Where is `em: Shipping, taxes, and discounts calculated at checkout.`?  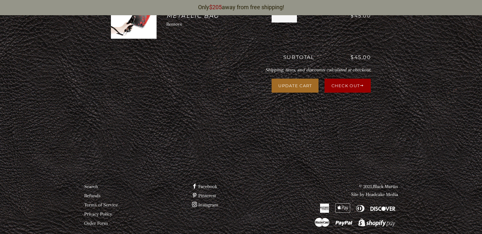 em: Shipping, taxes, and discounts calculated at checkout. is located at coordinates (318, 70).